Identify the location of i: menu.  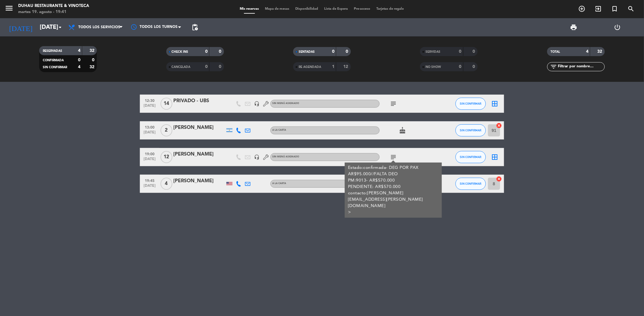
(9, 8).